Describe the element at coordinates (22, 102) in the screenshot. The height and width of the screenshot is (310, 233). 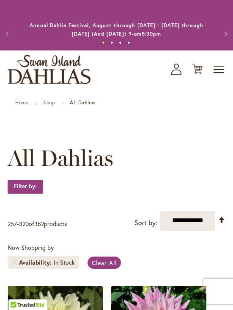
I see `a: Home` at that location.